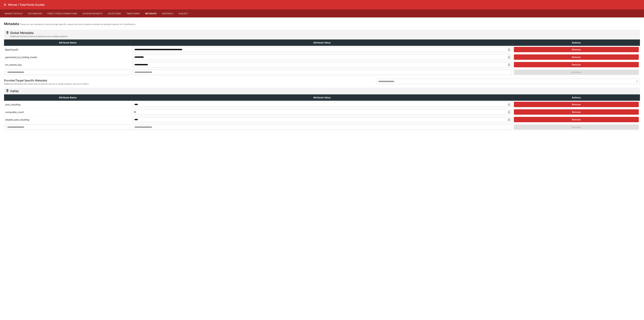 Image resolution: width=644 pixels, height=320 pixels. Describe the element at coordinates (93, 13) in the screenshot. I see `button: Shadow Markets` at that location.